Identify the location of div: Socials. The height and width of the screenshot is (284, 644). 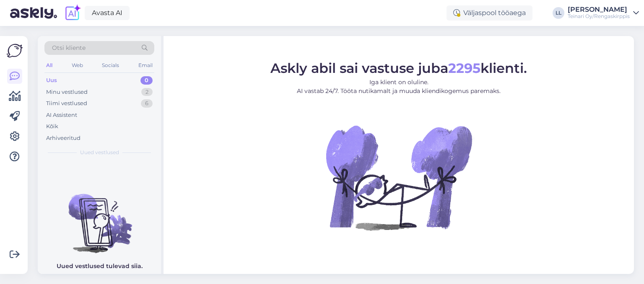
(110, 65).